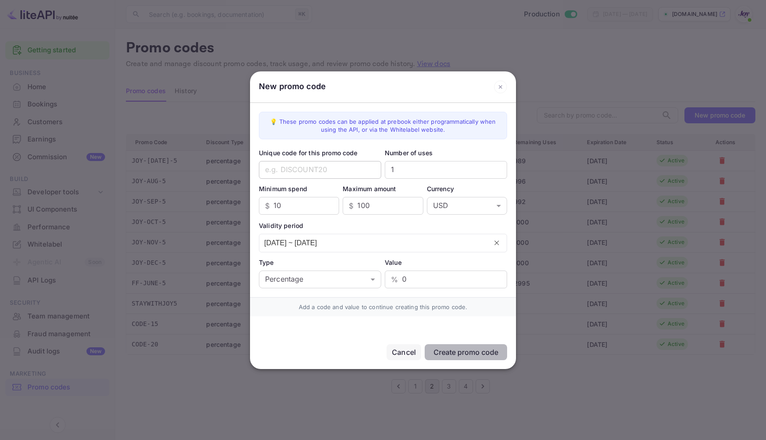 This screenshot has width=766, height=440. Describe the element at coordinates (383, 126) in the screenshot. I see `div: 💡 These promo codes can be applied at prebook either programmatically when using the API, or via ...` at that location.